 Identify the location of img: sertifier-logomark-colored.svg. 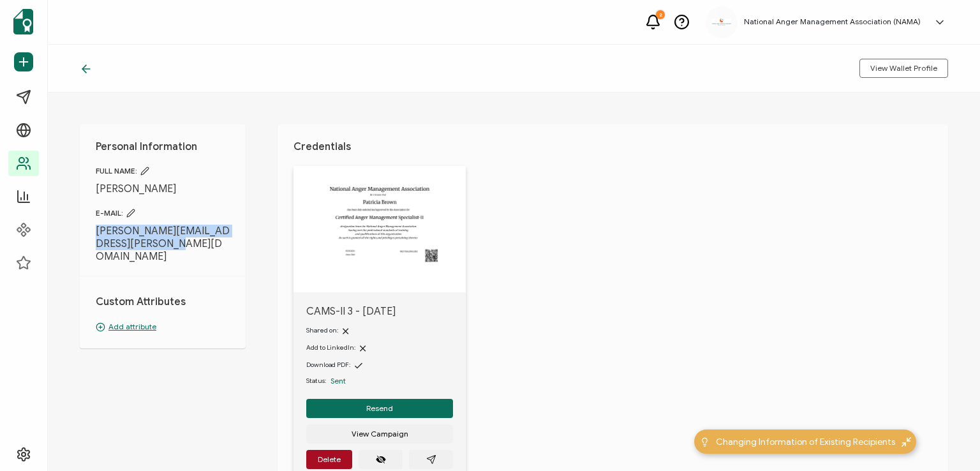
(23, 22).